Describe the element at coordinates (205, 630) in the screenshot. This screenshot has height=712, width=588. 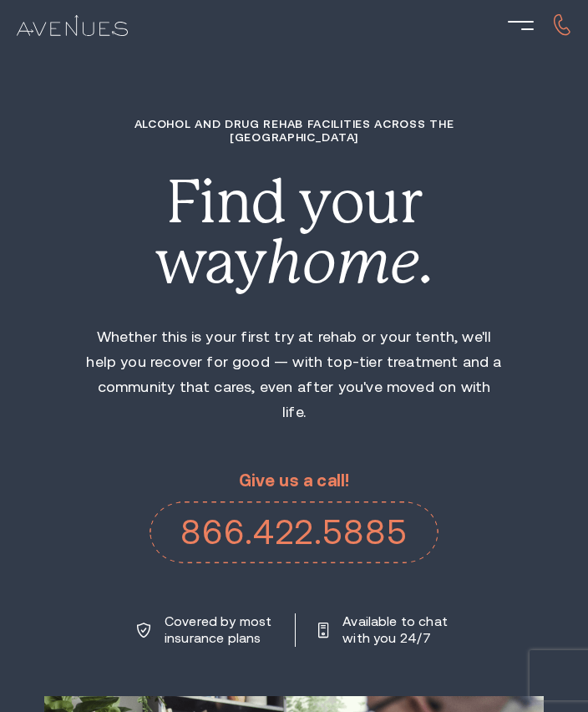
I see `a: Covered by most insurance plans` at that location.